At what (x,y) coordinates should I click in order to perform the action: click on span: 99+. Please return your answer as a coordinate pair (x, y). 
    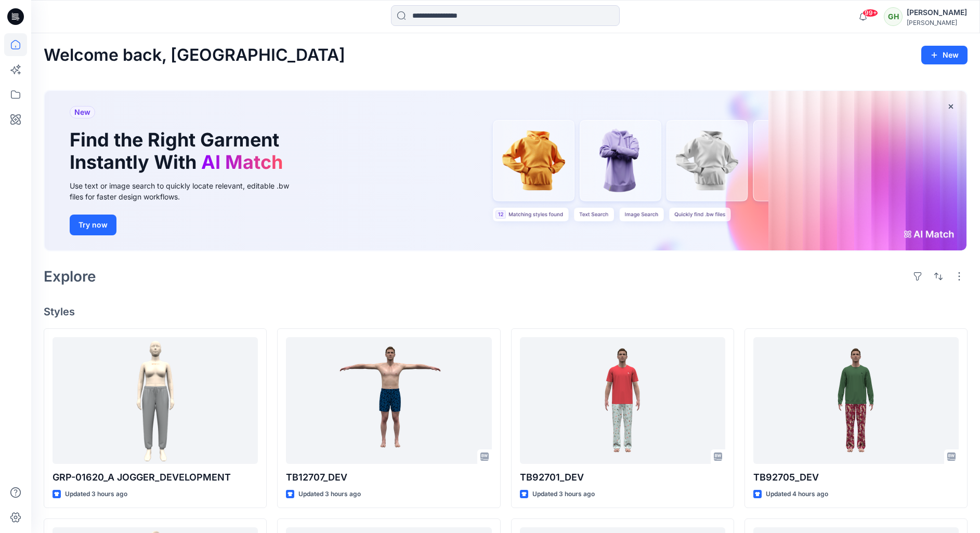
    Looking at the image, I should click on (870, 13).